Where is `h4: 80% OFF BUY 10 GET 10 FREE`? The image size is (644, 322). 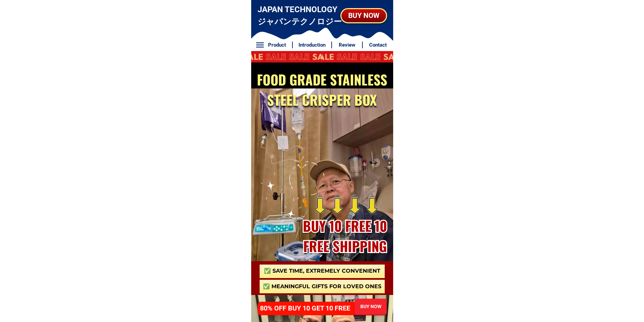
h4: 80% OFF BUY 10 GET 10 FREE is located at coordinates (309, 308).